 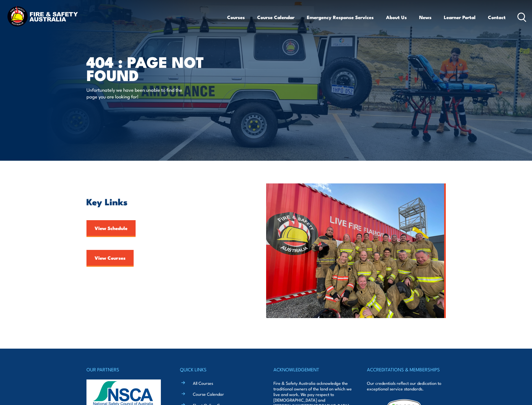 What do you see at coordinates (340, 17) in the screenshot?
I see `a: Emergency Response Services` at bounding box center [340, 17].